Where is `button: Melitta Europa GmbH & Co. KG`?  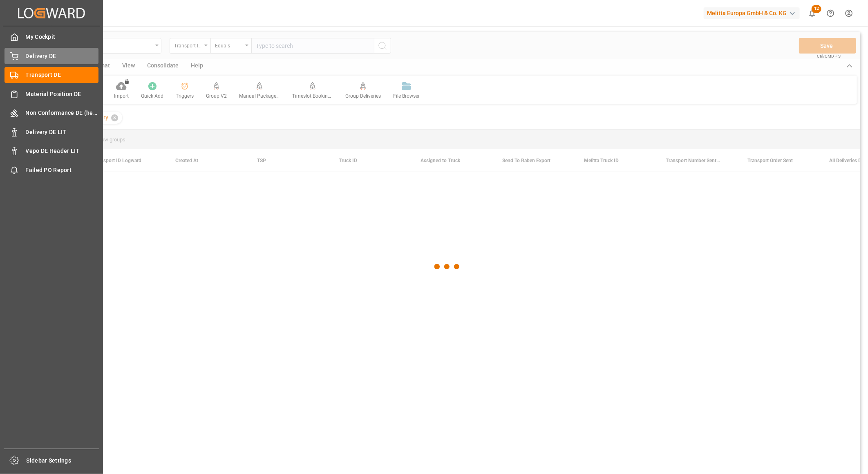 button: Melitta Europa GmbH & Co. KG is located at coordinates (753, 13).